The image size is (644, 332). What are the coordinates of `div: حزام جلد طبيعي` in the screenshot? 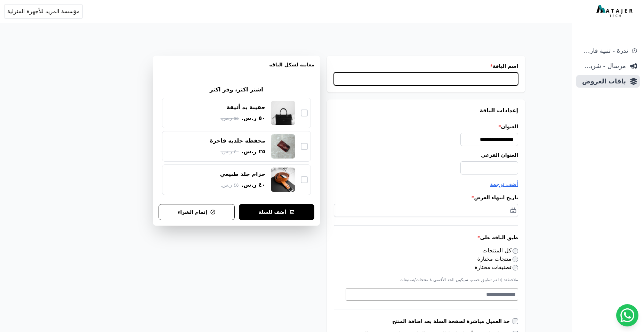 It's located at (243, 174).